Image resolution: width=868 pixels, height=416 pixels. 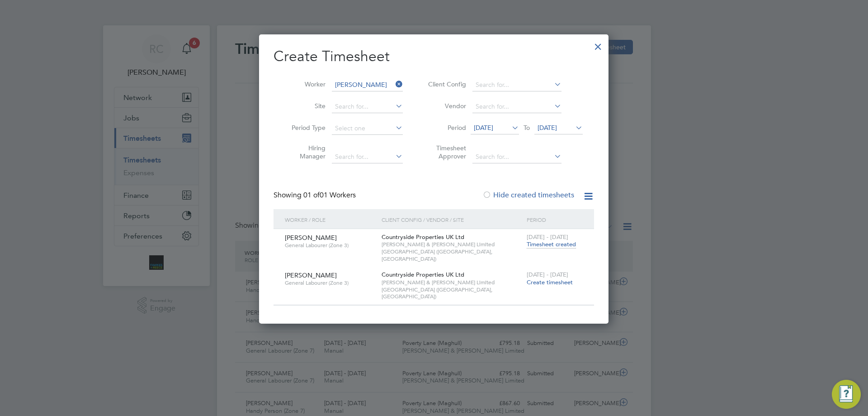 What do you see at coordinates (305, 152) in the screenshot?
I see `label: Hiring Manager` at bounding box center [305, 152].